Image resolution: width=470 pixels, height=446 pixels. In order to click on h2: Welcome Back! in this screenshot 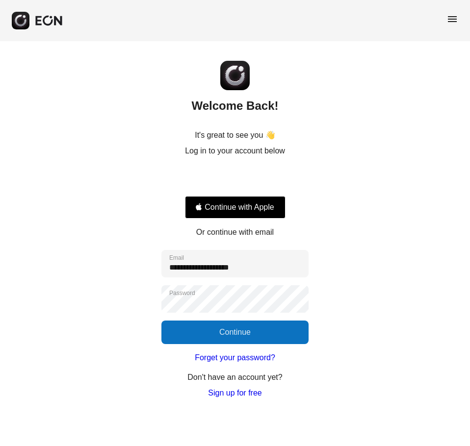, I will do `click(235, 106)`.